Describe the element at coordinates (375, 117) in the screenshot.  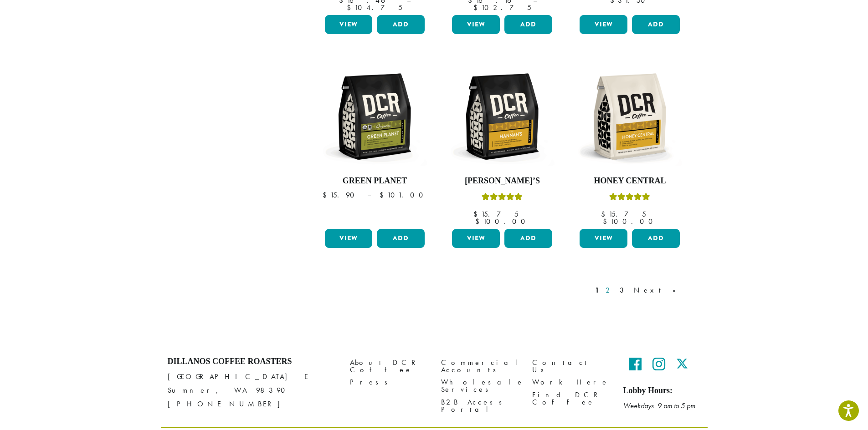
I see `img: DCR-12oz-FTO-Green-Planet-Stock-scaled.png` at that location.